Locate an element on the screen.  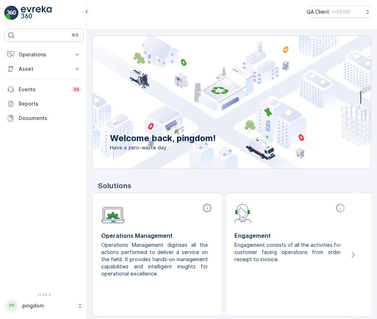
p: ( +03:00 ) is located at coordinates (341, 12).